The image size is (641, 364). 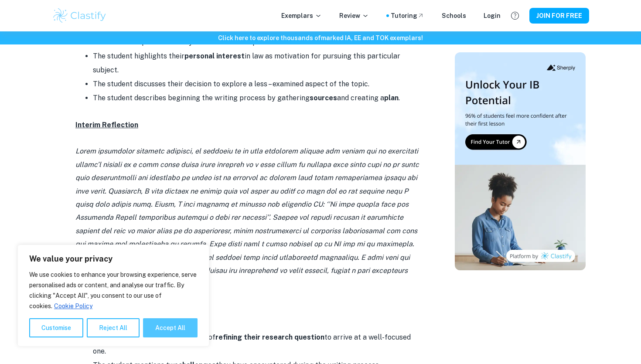 What do you see at coordinates (80, 15) in the screenshot?
I see `a: Clastify logo` at bounding box center [80, 15].